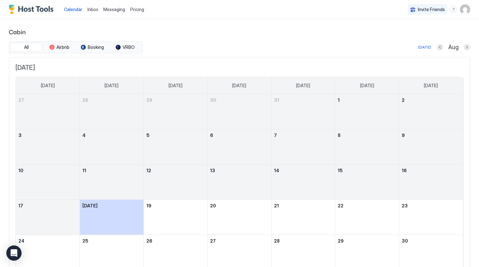  What do you see at coordinates (367, 240) in the screenshot?
I see `a: August 29, 2025` at bounding box center [367, 240].